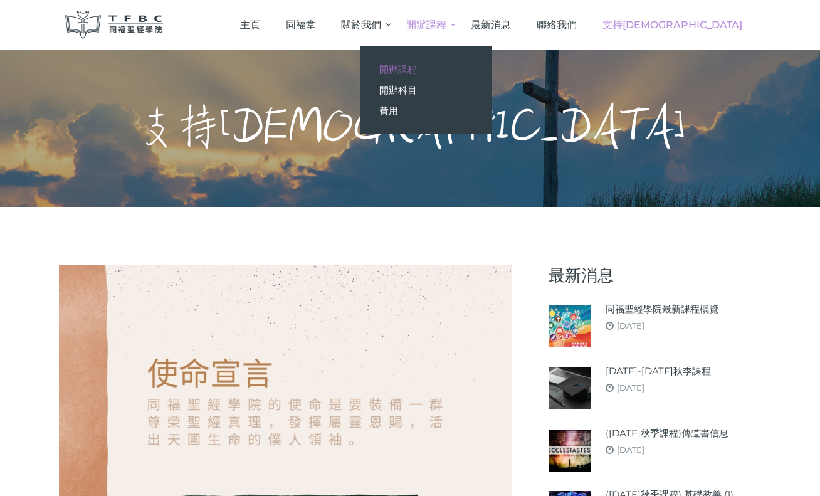 This screenshot has width=820, height=496. Describe the element at coordinates (250, 24) in the screenshot. I see `span: 主頁` at that location.